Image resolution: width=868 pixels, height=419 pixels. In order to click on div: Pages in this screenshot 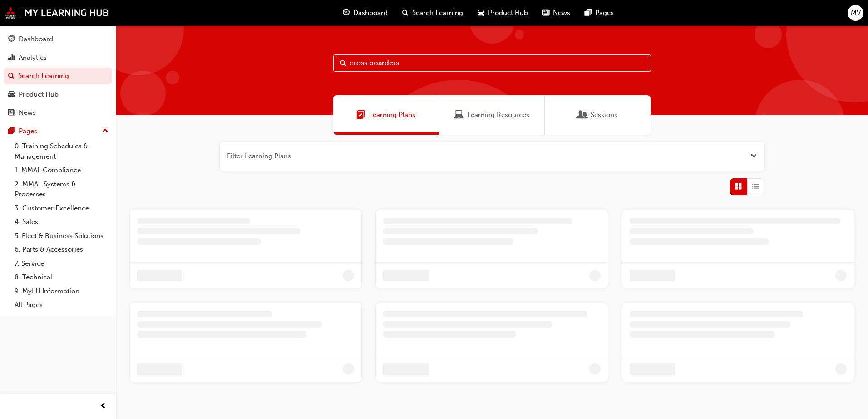, I will do `click(28, 131)`.